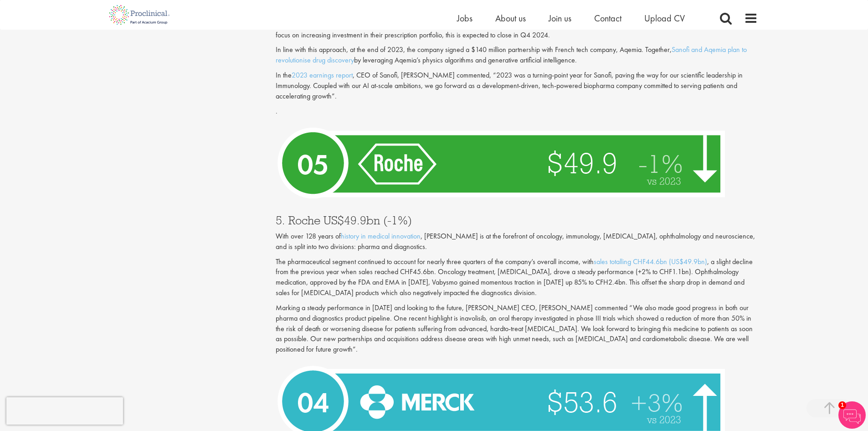 The image size is (868, 431). Describe the element at coordinates (852, 415) in the screenshot. I see `img: Chatbot` at that location.